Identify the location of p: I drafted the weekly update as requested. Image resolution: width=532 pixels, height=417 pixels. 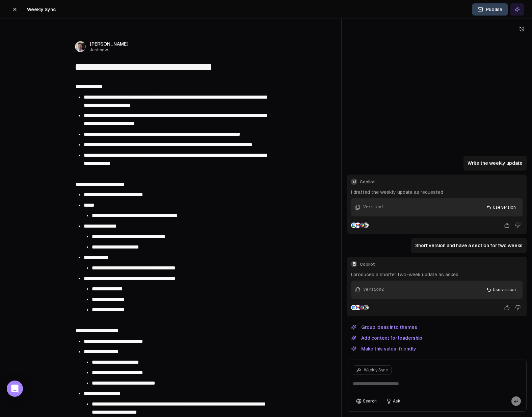
(437, 192).